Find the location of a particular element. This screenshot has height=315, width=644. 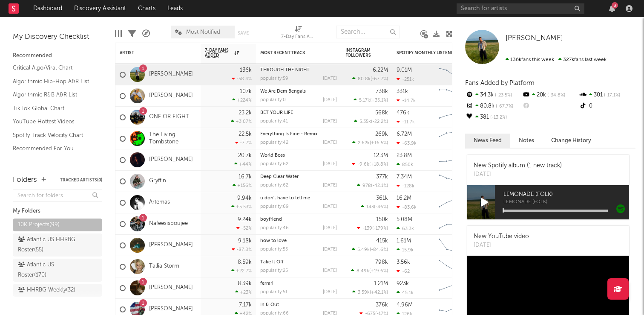

div: popularity: 59 is located at coordinates (275, 79).